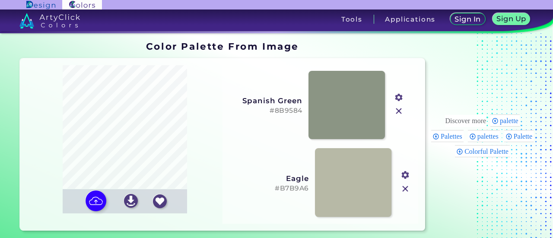  Describe the element at coordinates (160, 201) in the screenshot. I see `img: icon_favourite_white.svg` at that location.